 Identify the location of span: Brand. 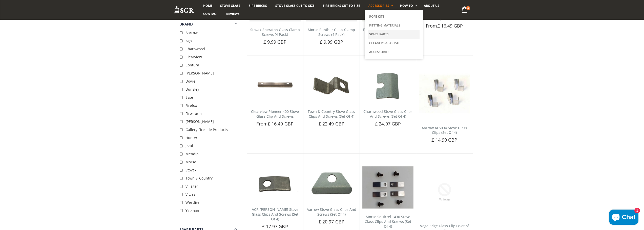
(186, 24).